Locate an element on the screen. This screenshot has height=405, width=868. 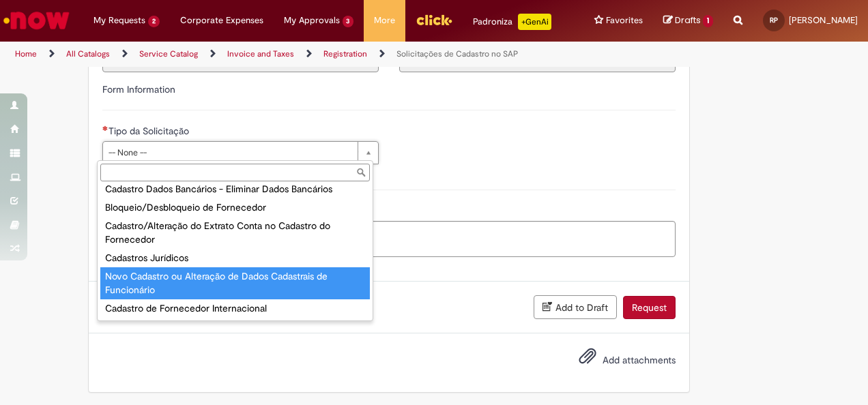
div: Novo Cadastro ou Alteração de Dados Cadastrais de Funcionário is located at coordinates (234, 283).